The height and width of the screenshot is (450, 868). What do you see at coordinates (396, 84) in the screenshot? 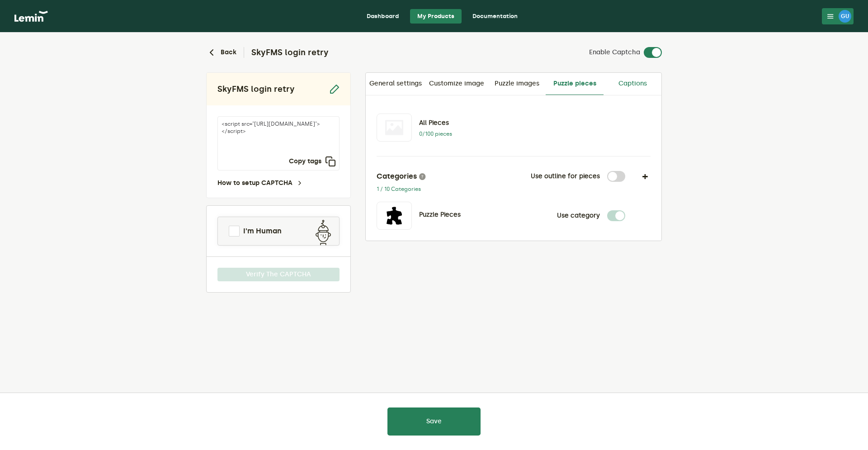
I see `a: General settings` at bounding box center [396, 84].